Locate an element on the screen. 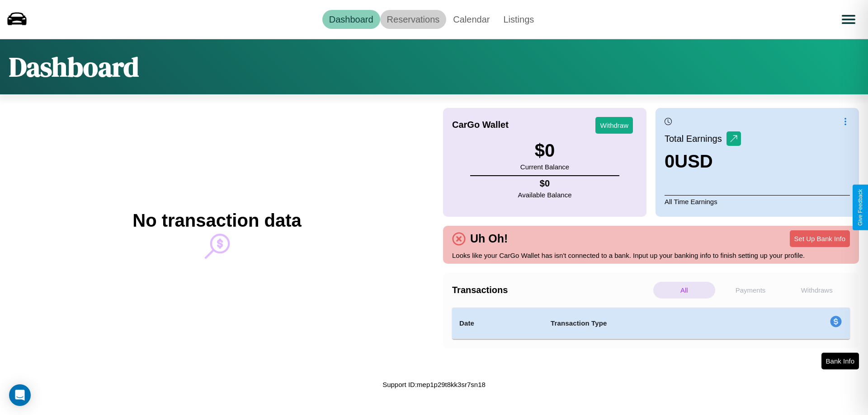 This screenshot has height=415, width=868. a: Dashboard is located at coordinates (351, 20).